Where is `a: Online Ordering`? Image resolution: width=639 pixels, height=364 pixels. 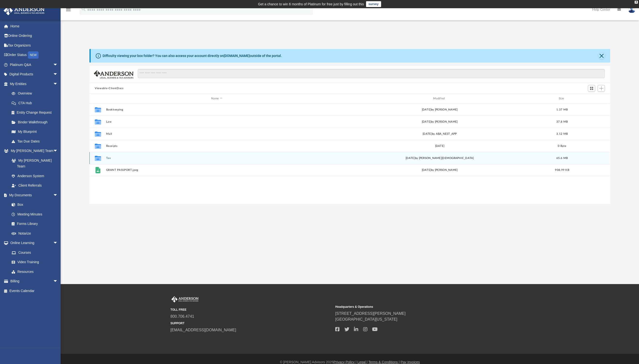
a: Online Ordering is located at coordinates (34, 36).